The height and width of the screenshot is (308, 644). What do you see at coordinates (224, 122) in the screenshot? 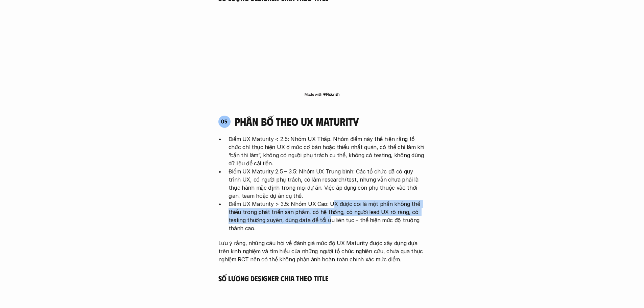
I see `p: 05` at bounding box center [224, 122].